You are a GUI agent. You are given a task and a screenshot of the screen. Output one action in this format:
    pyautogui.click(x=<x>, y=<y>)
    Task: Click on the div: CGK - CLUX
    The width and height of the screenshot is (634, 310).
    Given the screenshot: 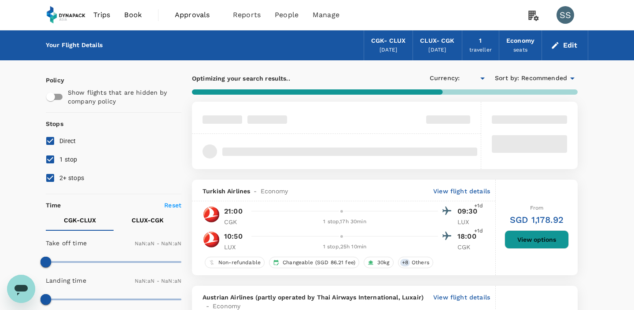 What is the action you would take?
    pyautogui.click(x=388, y=41)
    